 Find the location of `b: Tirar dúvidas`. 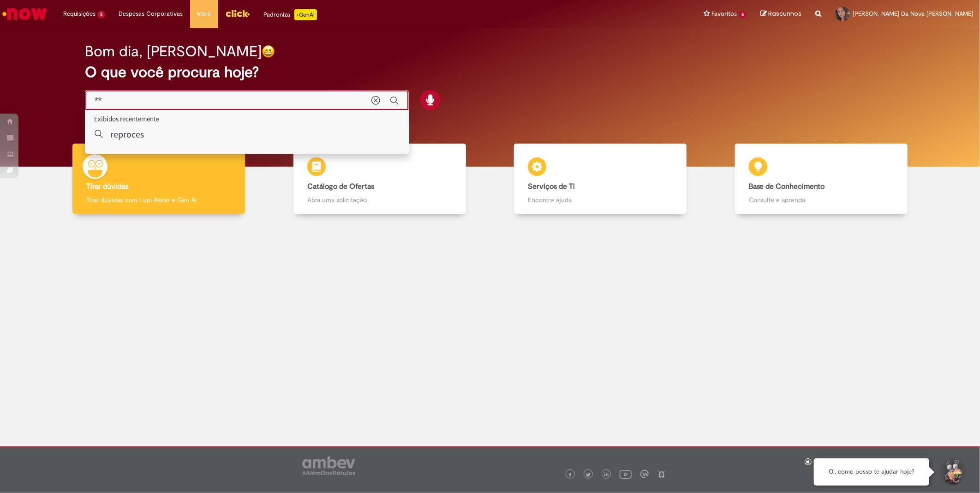

b: Tirar dúvidas is located at coordinates (107, 186).